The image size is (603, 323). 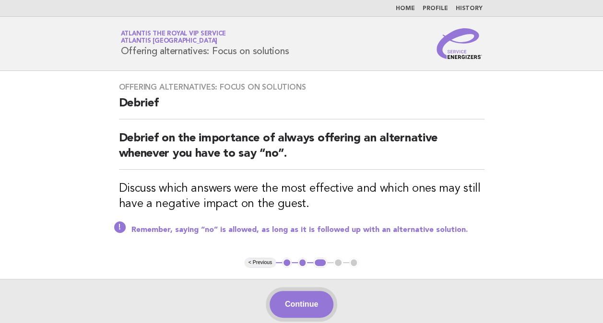 I want to click on h2: Debrief on the importance of always offering an alternative whenever you have to say “no”., so click(x=302, y=150).